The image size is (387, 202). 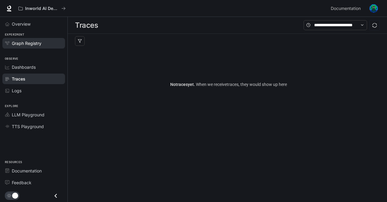 What do you see at coordinates (34, 115) in the screenshot?
I see `a: LLM Playground` at bounding box center [34, 115].